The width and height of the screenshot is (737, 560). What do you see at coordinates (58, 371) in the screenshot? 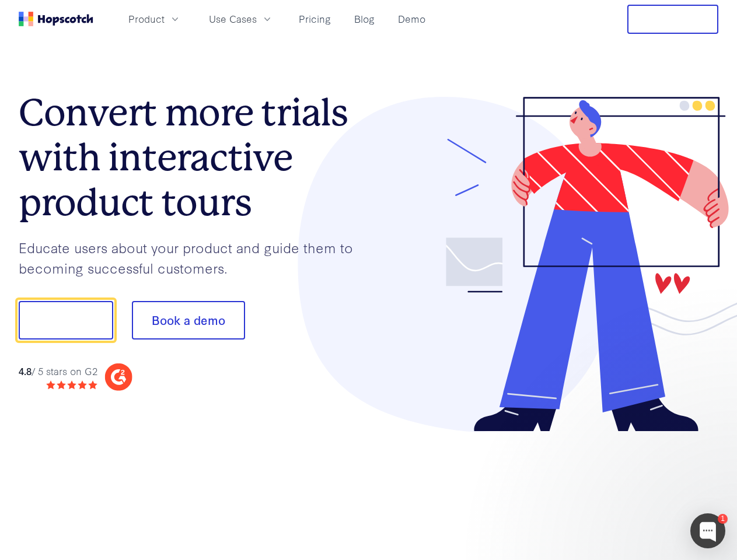
I see `div: / 5 stars on G2` at bounding box center [58, 371].